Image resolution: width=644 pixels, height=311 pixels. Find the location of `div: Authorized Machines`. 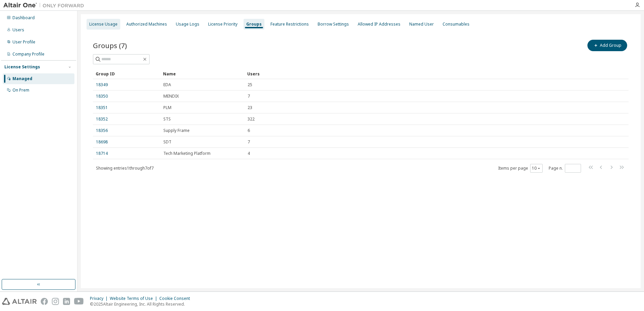

div: Authorized Machines is located at coordinates (147, 24).